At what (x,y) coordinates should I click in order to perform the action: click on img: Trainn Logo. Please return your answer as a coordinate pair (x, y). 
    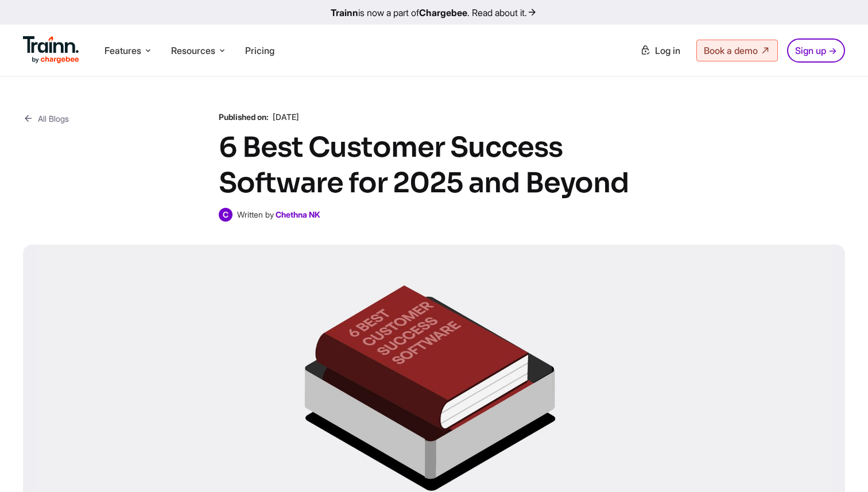
    Looking at the image, I should click on (51, 50).